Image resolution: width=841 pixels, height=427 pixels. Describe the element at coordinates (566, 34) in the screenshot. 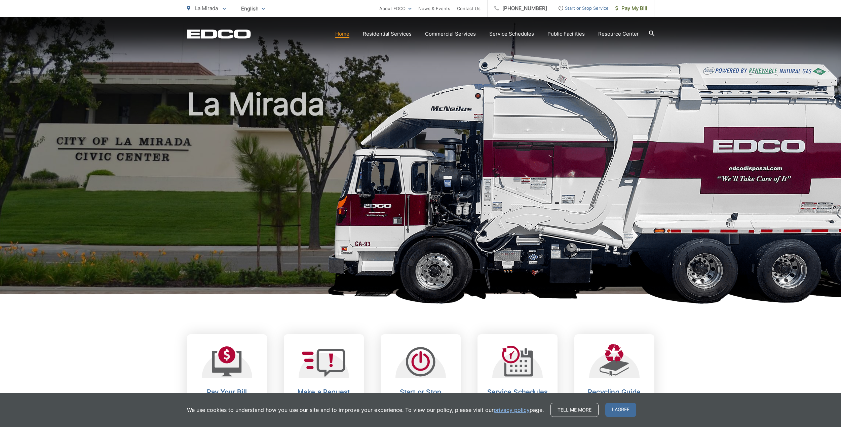

I see `a: Public Facilities` at that location.